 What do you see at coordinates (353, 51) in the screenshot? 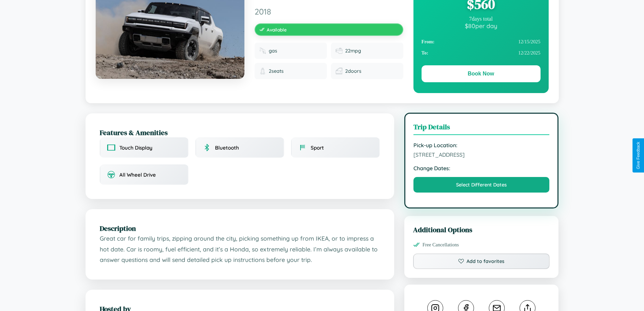
I see `span: 22 mpg` at bounding box center [353, 51].